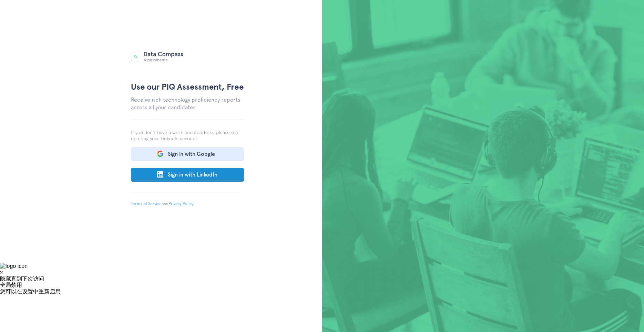 This screenshot has width=644, height=332. What do you see at coordinates (187, 154) in the screenshot?
I see `button: Sign in with Google` at bounding box center [187, 154].